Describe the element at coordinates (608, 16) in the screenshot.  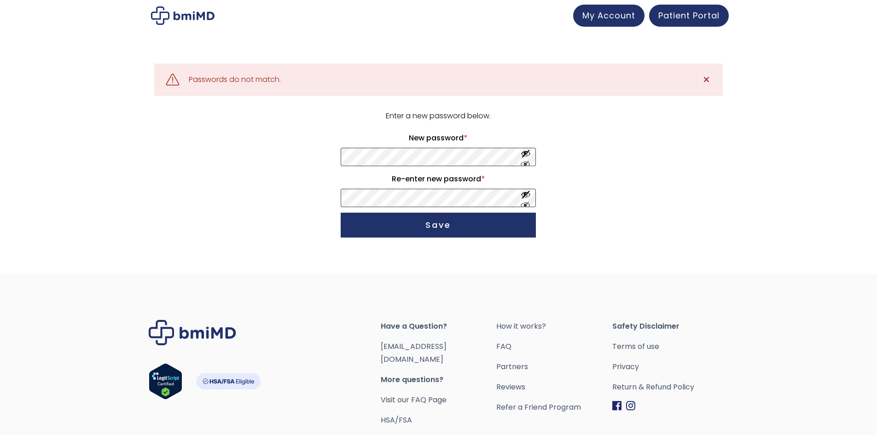
I see `a: My Account` at that location.